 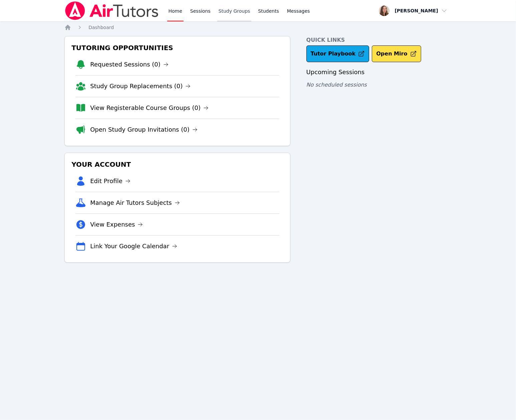 I want to click on h3: Your Account, so click(x=177, y=164).